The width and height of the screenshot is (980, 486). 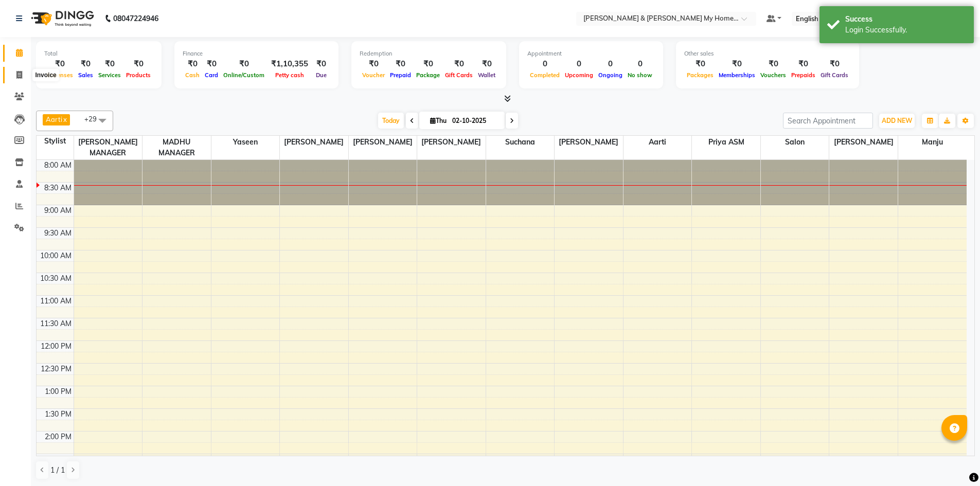 I want to click on div: 11:30 AM, so click(x=56, y=323).